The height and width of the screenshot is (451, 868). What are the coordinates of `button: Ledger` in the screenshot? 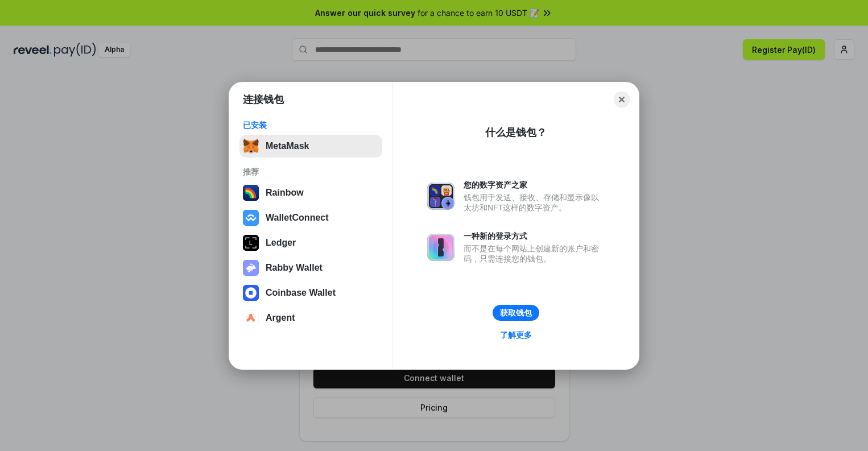 It's located at (310, 243).